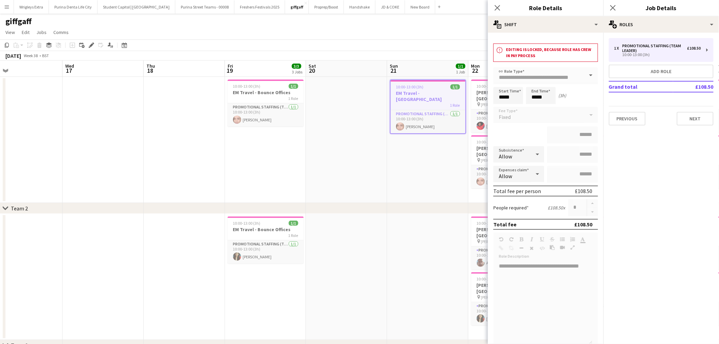 This screenshot has height=344, width=719. Describe the element at coordinates (476, 66) in the screenshot. I see `span: Mon` at that location.